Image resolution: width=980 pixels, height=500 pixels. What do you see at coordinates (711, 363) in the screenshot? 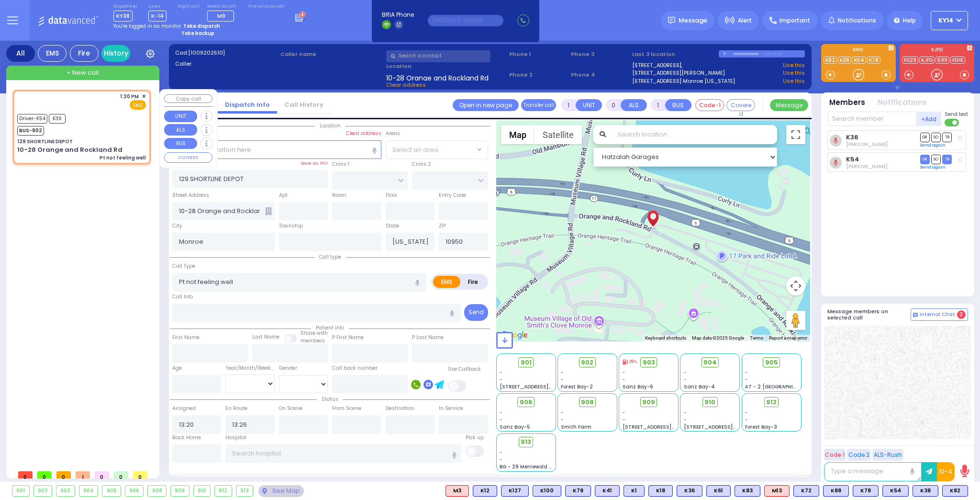
I see `span: 904` at bounding box center [711, 363].